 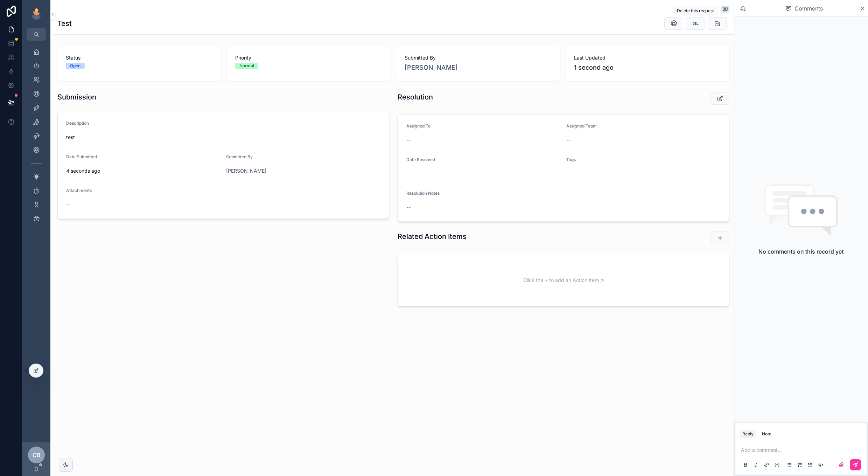 What do you see at coordinates (223, 138) in the screenshot?
I see `span: test` at bounding box center [223, 138].